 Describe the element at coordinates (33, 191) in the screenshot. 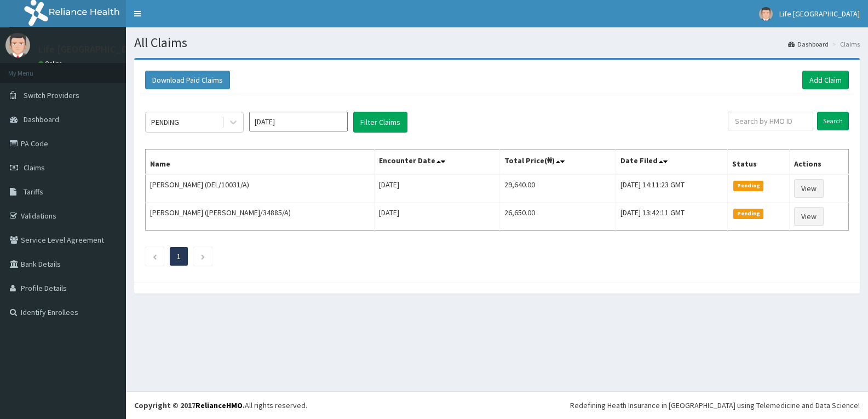

I see `span: Tariffs` at that location.